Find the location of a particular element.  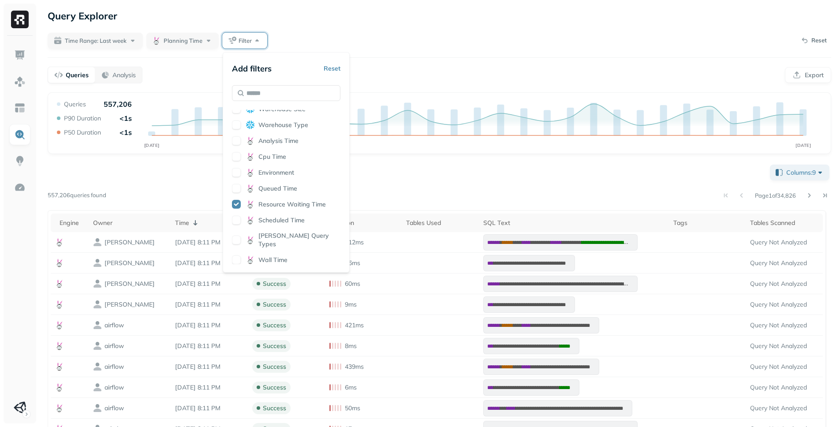

span: Cpu Time is located at coordinates (272, 157).